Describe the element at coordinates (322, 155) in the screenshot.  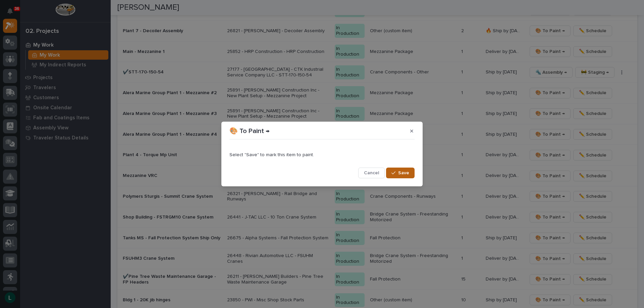
I see `p: Select "Save" to mark this item to paint.` at that location.